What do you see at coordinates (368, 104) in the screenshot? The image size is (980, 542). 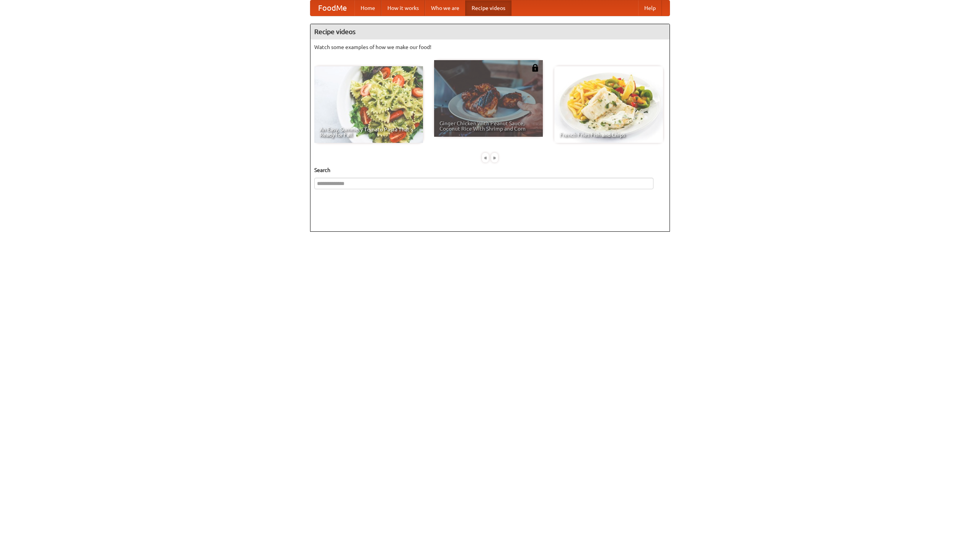 I see `a: An Easy, Summery Tomato Pasta That's Ready for Fall` at bounding box center [368, 104].